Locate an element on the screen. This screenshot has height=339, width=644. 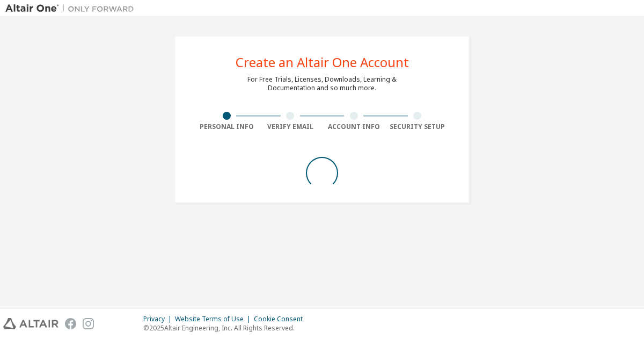
div: Privacy is located at coordinates (159, 319).